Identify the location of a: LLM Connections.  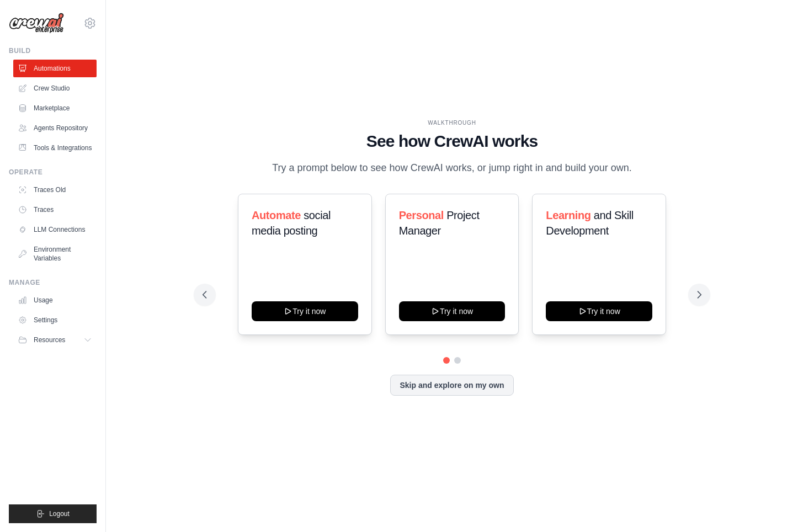
(55, 230).